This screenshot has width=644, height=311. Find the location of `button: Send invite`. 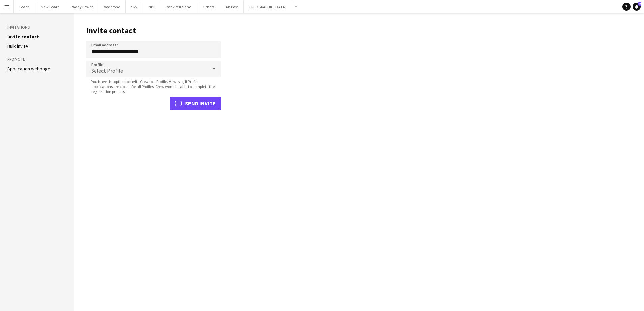

button: Send invite is located at coordinates (195, 103).